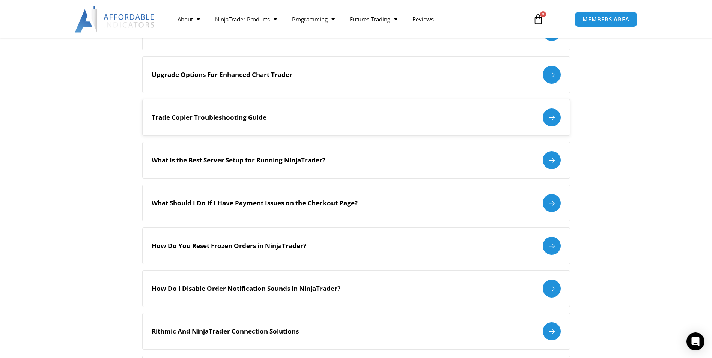  I want to click on a: Reviews, so click(423, 19).